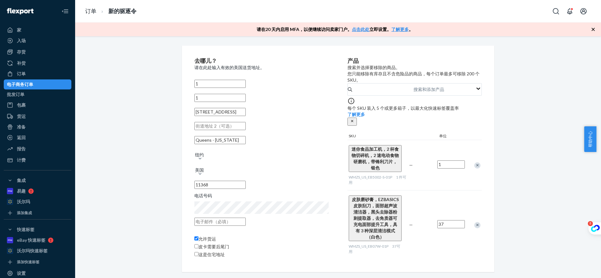  What do you see at coordinates (24, 213) in the screenshot?
I see `font: 添加集成` at bounding box center [24, 213].